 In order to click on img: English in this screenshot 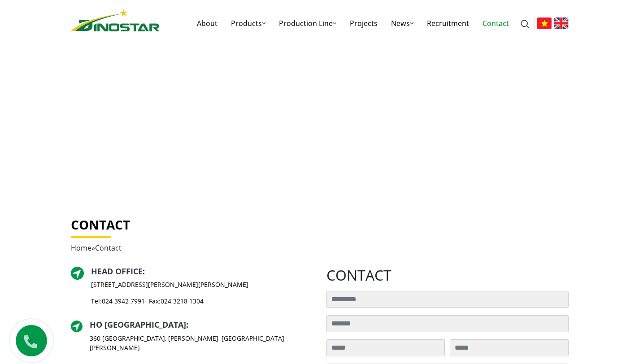, I will do `click(561, 23)`.